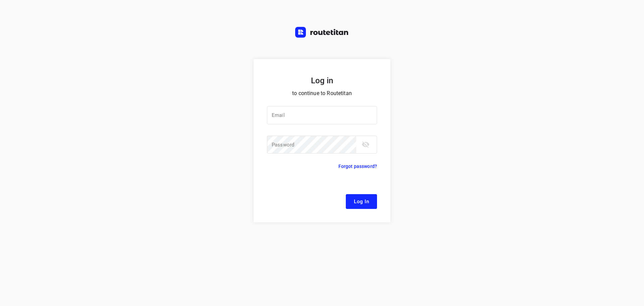 The height and width of the screenshot is (306, 644). What do you see at coordinates (361, 201) in the screenshot?
I see `span: Log In` at bounding box center [361, 201].